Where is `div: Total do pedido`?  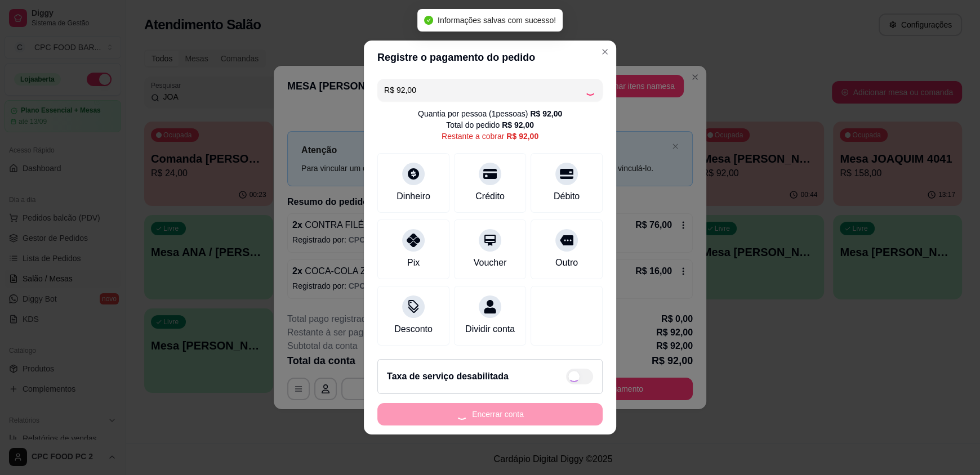 div: Total do pedido is located at coordinates (490, 125).